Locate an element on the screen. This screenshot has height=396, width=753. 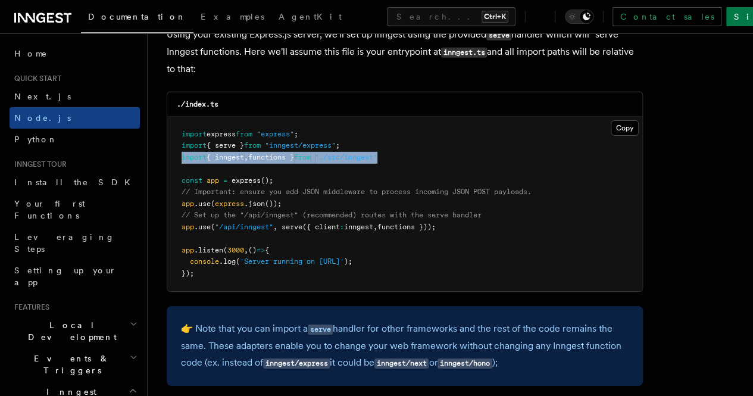
span: Next.js is located at coordinates (42, 96).